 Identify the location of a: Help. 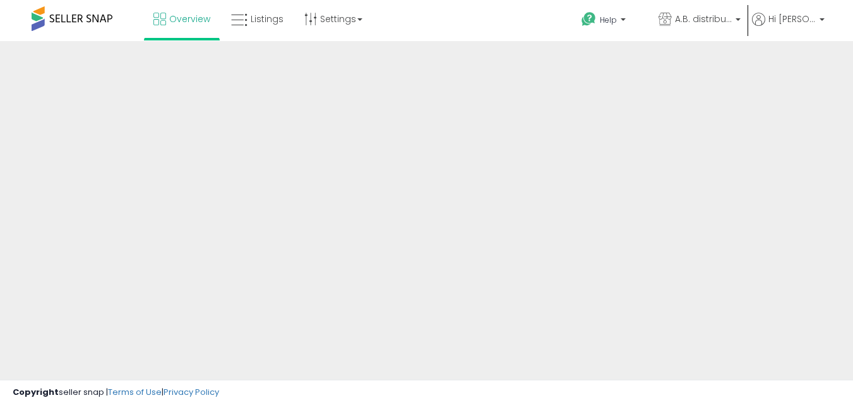
(609, 21).